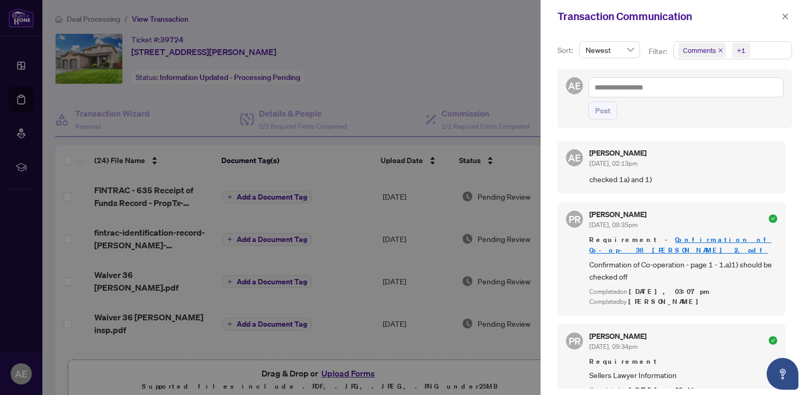 This screenshot has height=395, width=809. I want to click on span: Requirement, so click(683, 361).